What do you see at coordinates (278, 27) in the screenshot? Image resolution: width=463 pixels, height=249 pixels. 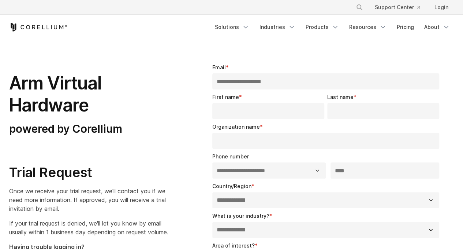 I see `a: Industries` at bounding box center [278, 27].